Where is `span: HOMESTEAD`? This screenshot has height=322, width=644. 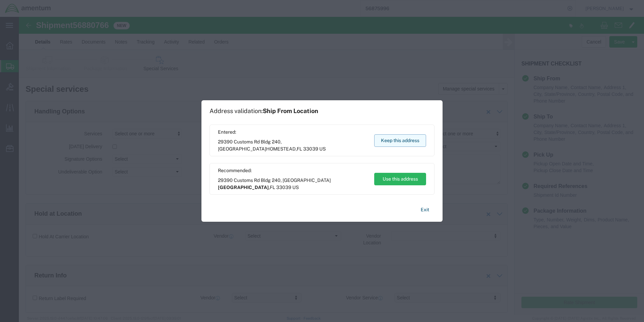
span: HOMESTEAD is located at coordinates (281, 149).